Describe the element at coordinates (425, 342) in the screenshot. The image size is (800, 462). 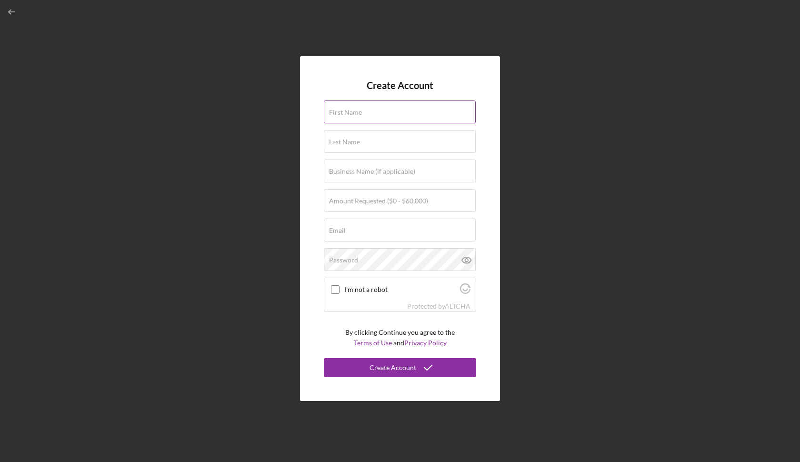
I see `a: Privacy Policy` at that location.